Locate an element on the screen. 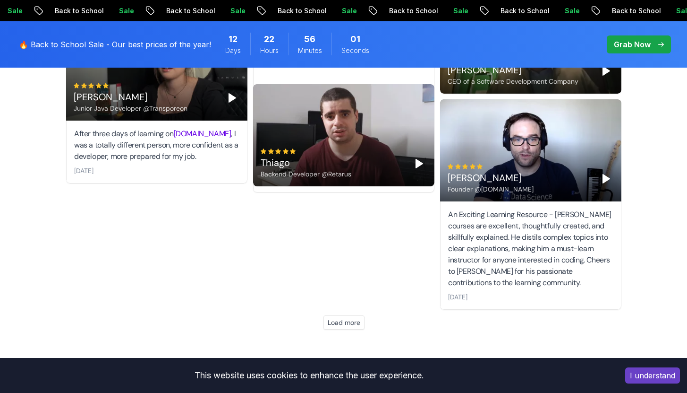 This screenshot has height=393, width=687. span: Hours is located at coordinates (269, 51).